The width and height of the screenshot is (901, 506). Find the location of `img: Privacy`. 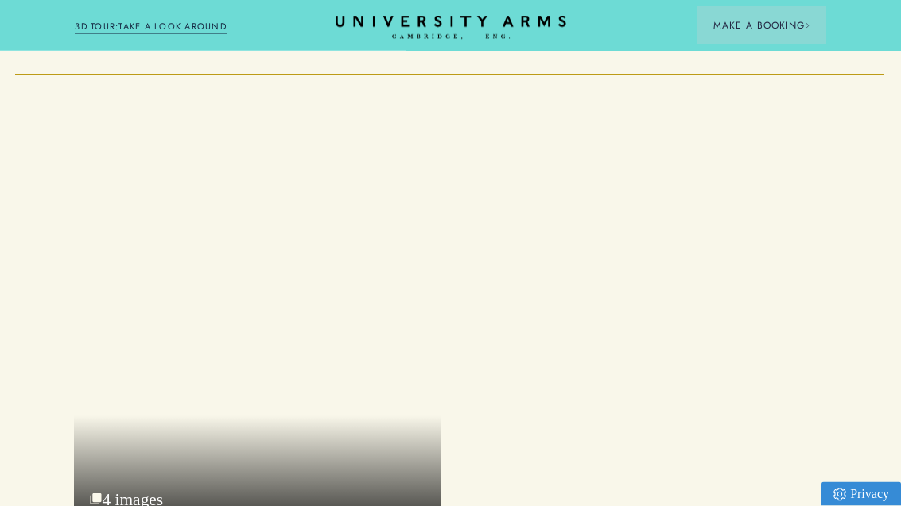

img: Privacy is located at coordinates (840, 494).